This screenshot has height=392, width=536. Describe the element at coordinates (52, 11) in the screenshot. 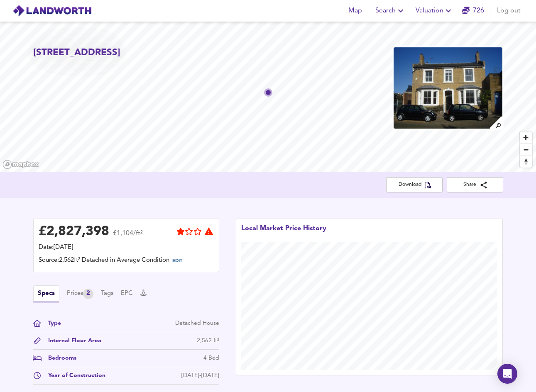

I see `img: logo` at that location.